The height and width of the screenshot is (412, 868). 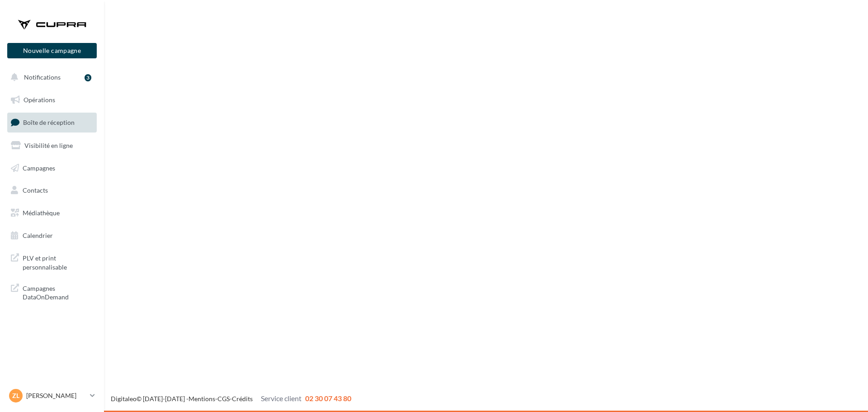 I want to click on span: 02 30 07 43 80, so click(x=328, y=398).